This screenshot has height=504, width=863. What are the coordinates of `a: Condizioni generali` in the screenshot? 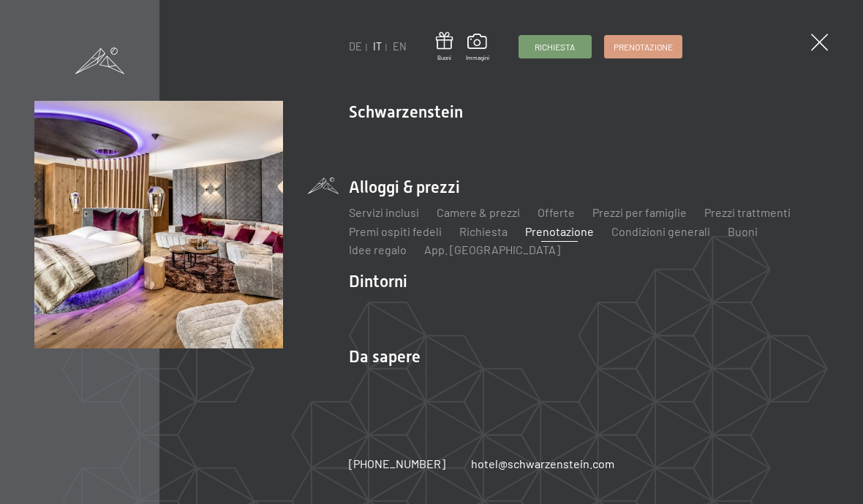 It's located at (660, 231).